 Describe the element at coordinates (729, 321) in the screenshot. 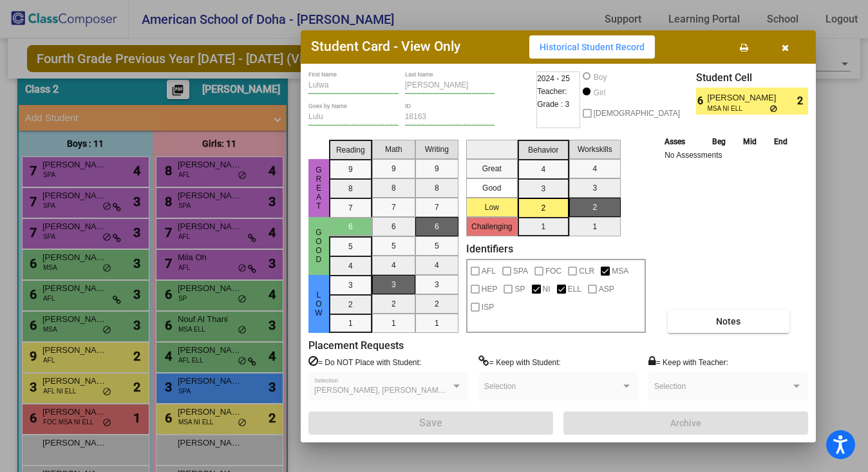

I see `button: Notes` at that location.